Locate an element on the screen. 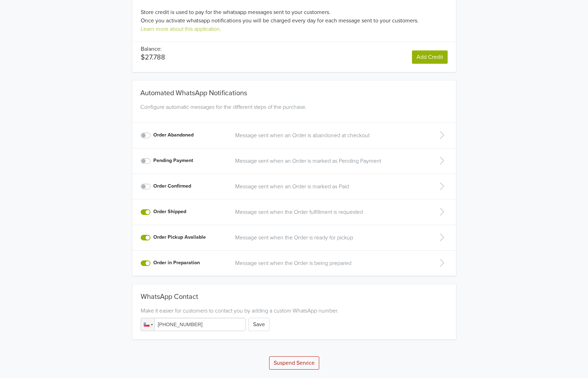  a: Message sent when the Order fulfillment is requested is located at coordinates (329, 213).